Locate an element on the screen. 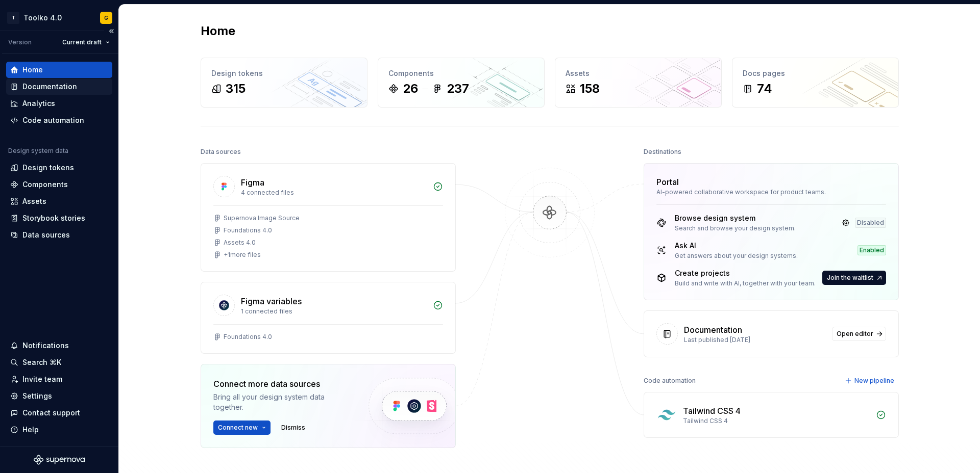 This screenshot has height=473, width=980. div: Get answers about your design systems. is located at coordinates (736, 256).